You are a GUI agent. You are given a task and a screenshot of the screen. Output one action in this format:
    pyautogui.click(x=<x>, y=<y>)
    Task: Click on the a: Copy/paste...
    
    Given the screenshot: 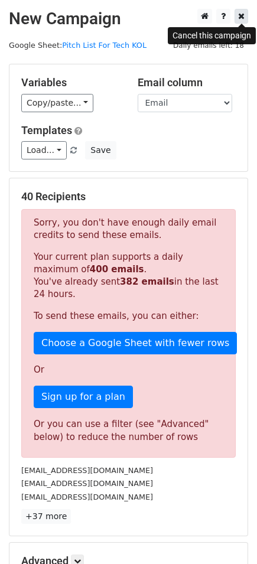 What is the action you would take?
    pyautogui.click(x=57, y=103)
    